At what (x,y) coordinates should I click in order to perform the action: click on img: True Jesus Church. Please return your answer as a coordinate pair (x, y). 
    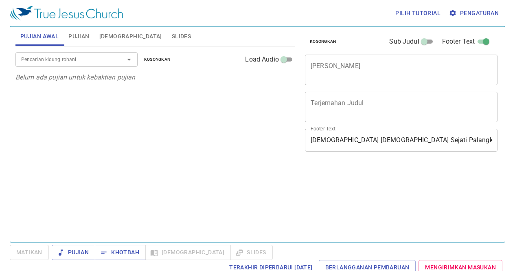
    Looking at the image, I should click on (66, 13).